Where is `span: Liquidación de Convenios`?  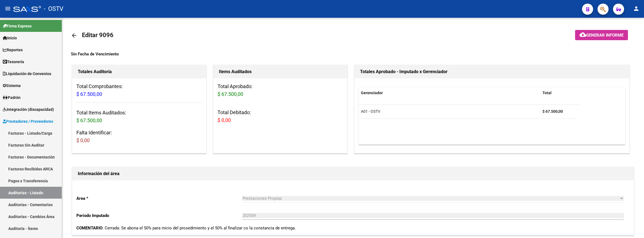
span: Liquidación de Convenios is located at coordinates (27, 74).